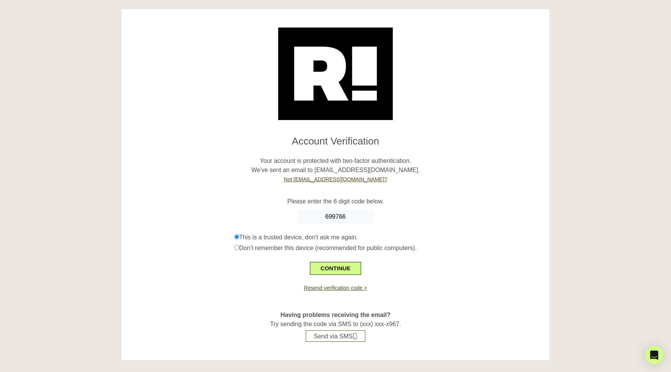  What do you see at coordinates (654, 355) in the screenshot?
I see `div: Open Intercom Messenger` at bounding box center [654, 355].